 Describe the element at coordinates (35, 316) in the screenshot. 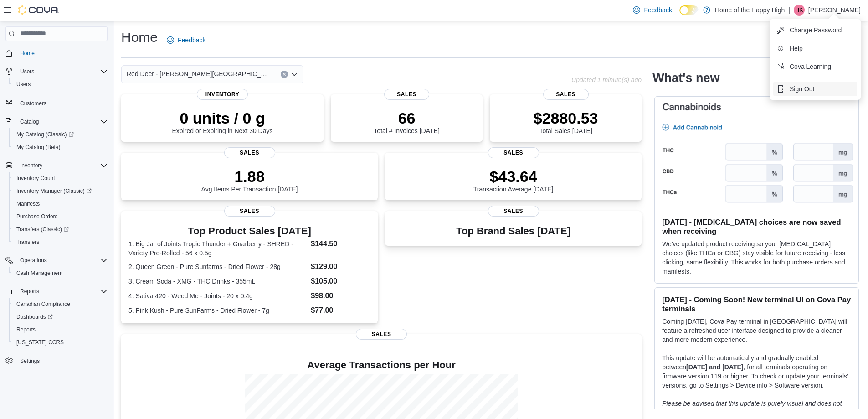

I see `span: Dashboards` at that location.